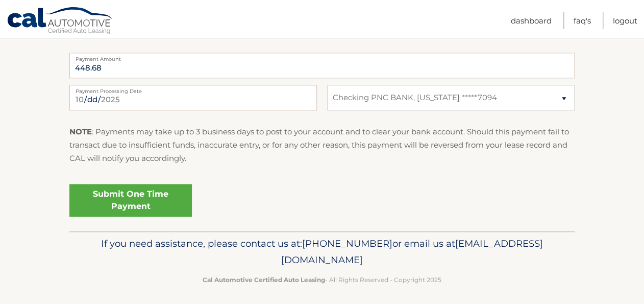 The width and height of the screenshot is (644, 304). Describe the element at coordinates (625, 20) in the screenshot. I see `a: Logout` at that location.